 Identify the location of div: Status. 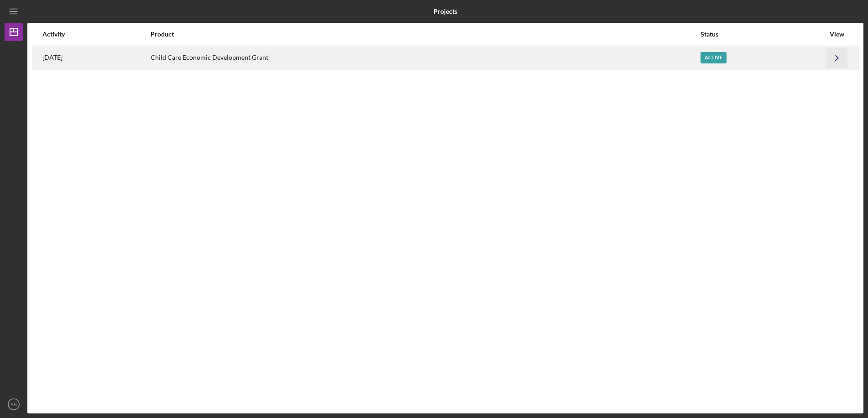
(762, 34).